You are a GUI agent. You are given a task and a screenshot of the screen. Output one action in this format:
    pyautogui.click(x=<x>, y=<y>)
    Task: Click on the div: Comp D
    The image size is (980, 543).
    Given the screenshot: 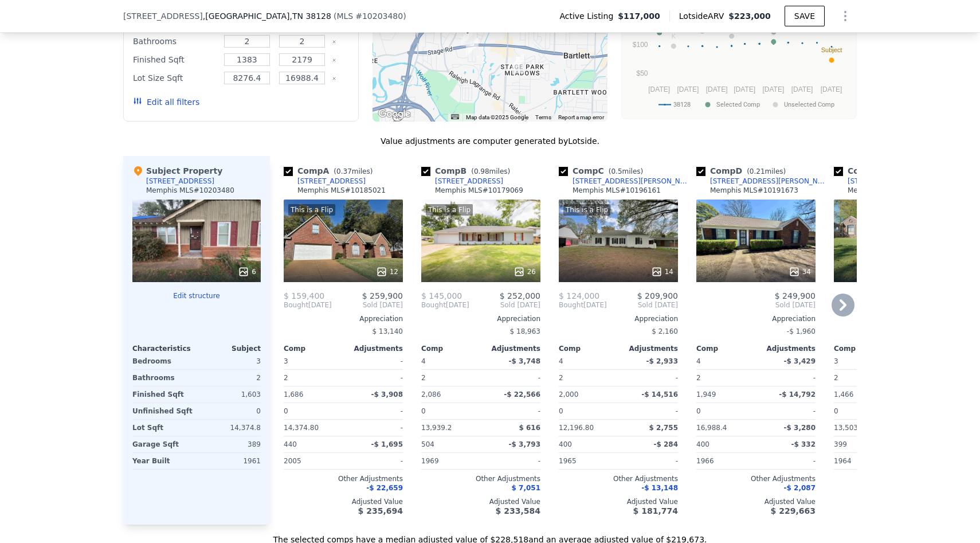 What is the action you would take?
    pyautogui.click(x=743, y=170)
    